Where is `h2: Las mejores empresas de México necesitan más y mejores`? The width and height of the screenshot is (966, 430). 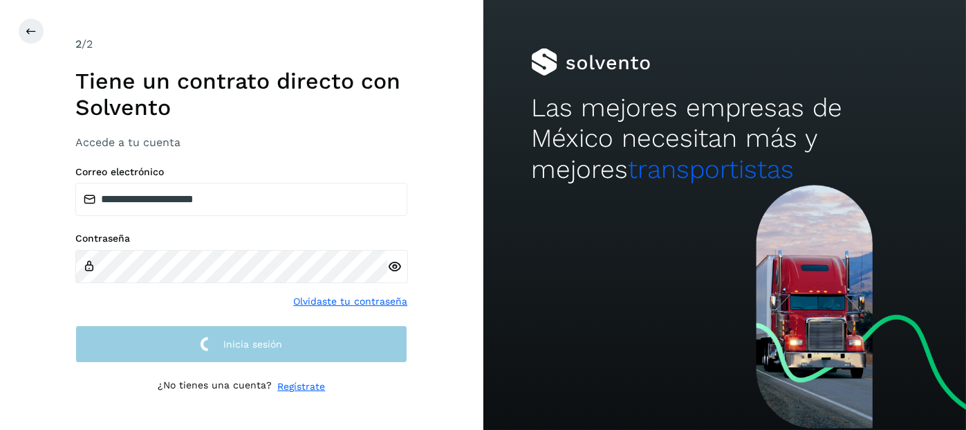
h2: Las mejores empresas de México necesitan más y mejores is located at coordinates (724, 138).